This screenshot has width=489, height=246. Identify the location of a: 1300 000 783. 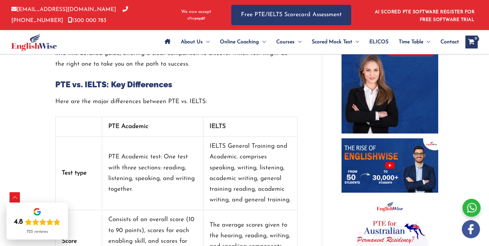
(87, 20).